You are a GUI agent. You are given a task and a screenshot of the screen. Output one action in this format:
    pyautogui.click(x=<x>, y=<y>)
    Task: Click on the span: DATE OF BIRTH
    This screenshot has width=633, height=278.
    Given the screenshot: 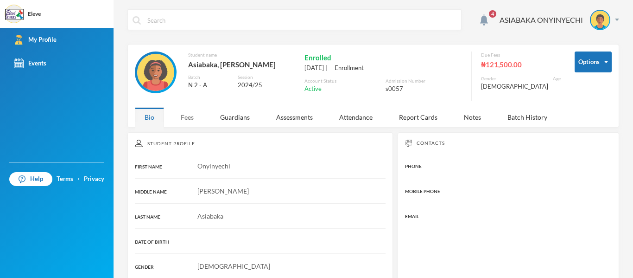 What is the action you would take?
    pyautogui.click(x=152, y=242)
    